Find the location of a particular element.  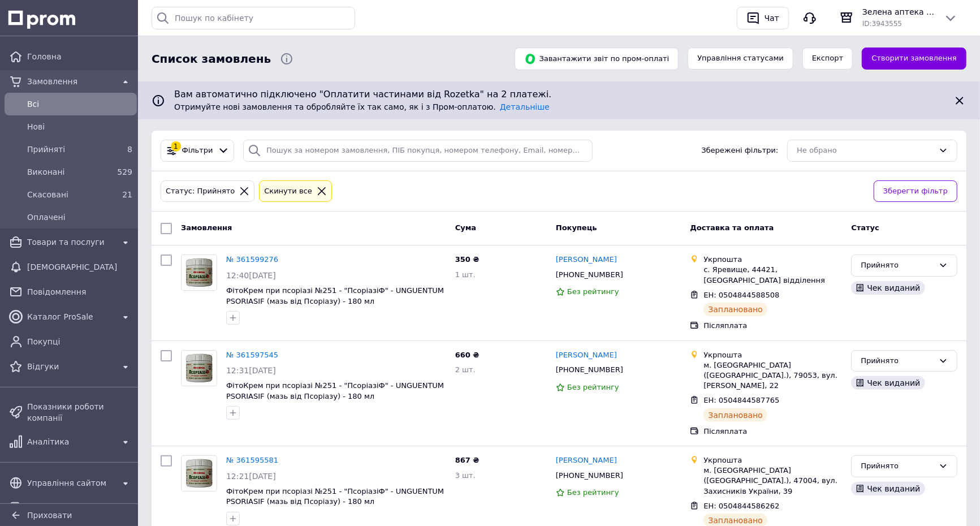

a: Детальніше is located at coordinates (525, 107).